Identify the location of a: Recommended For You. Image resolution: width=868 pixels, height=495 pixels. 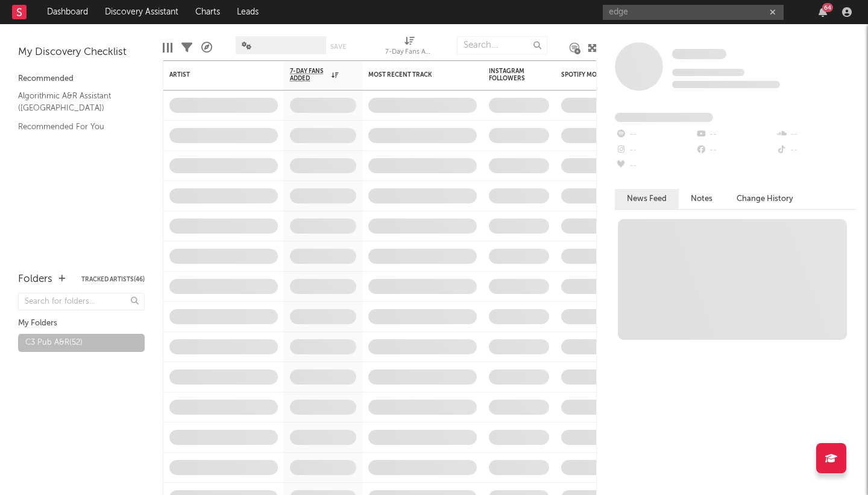
(75, 127).